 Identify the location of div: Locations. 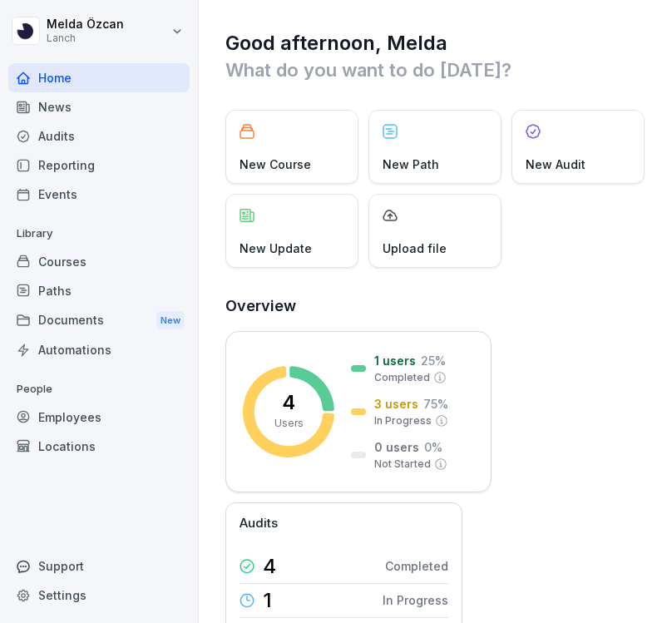
(99, 445).